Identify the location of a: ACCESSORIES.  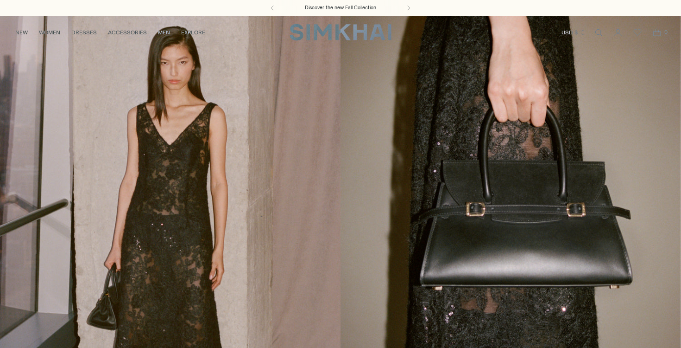
(127, 32).